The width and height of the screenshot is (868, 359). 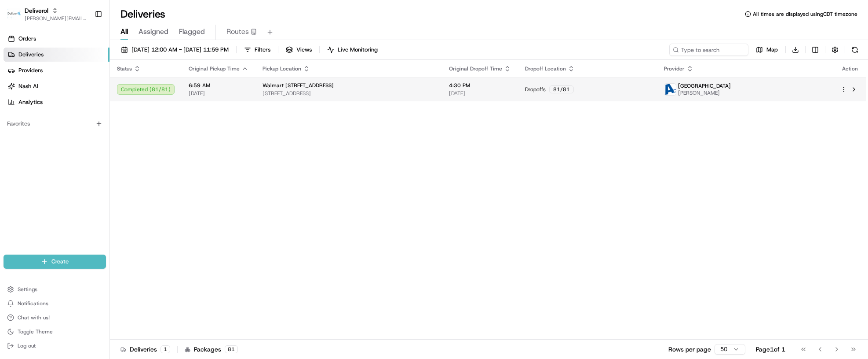 I want to click on span: Providers, so click(x=31, y=71).